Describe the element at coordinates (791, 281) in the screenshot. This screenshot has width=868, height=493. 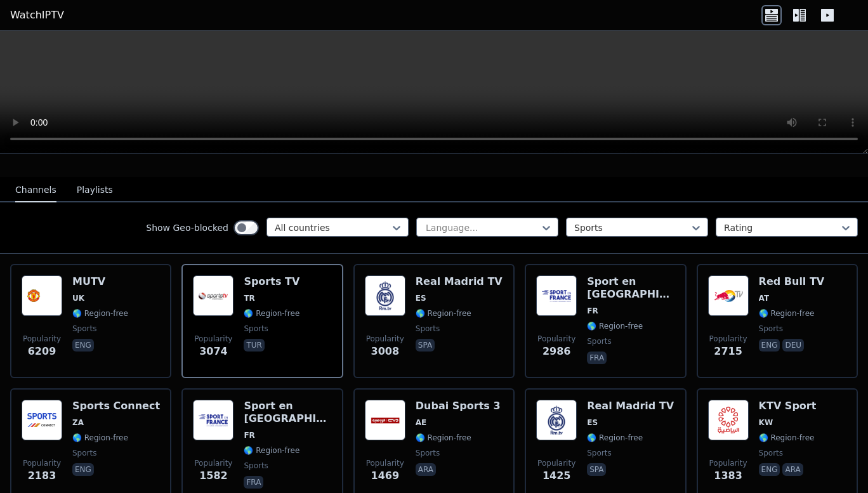
I see `h6: Red Bull TV` at that location.